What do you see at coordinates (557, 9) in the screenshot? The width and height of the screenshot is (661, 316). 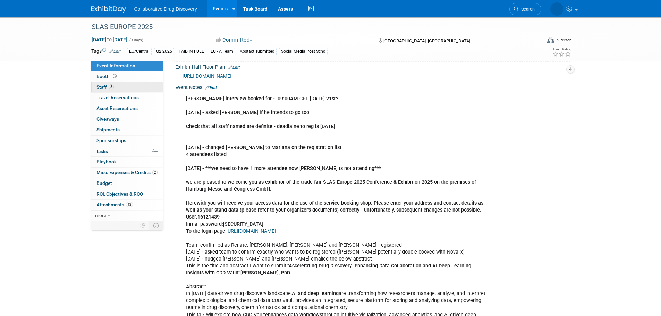 I see `img: Amanda Briggs` at bounding box center [557, 9].